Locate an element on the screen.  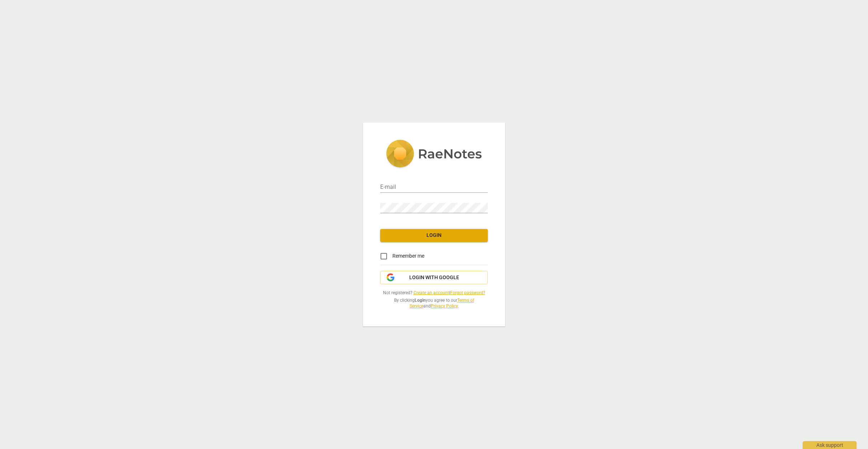
span: By clicking you agree to our and . is located at coordinates (434, 304).